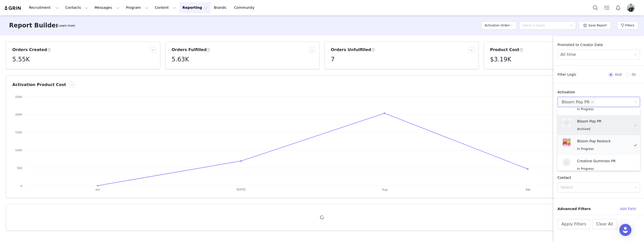 Image resolution: width=644 pixels, height=241 pixels. Describe the element at coordinates (605, 224) in the screenshot. I see `button: Clear All` at that location.